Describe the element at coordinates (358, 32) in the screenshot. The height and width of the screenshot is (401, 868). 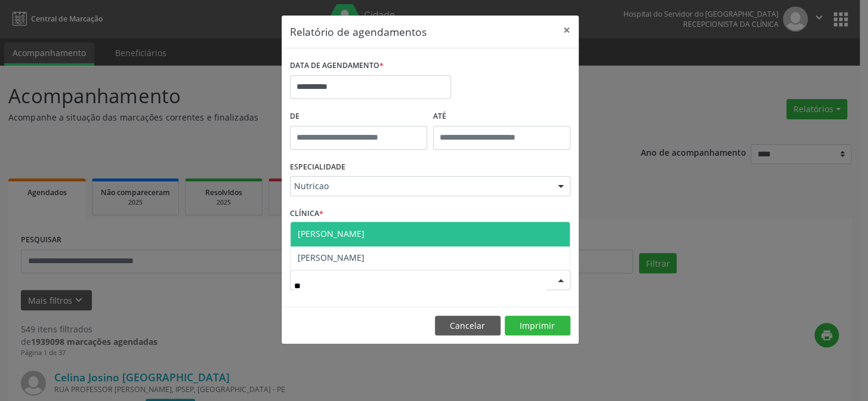
I see `h5: Relatório de agendamentos` at that location.